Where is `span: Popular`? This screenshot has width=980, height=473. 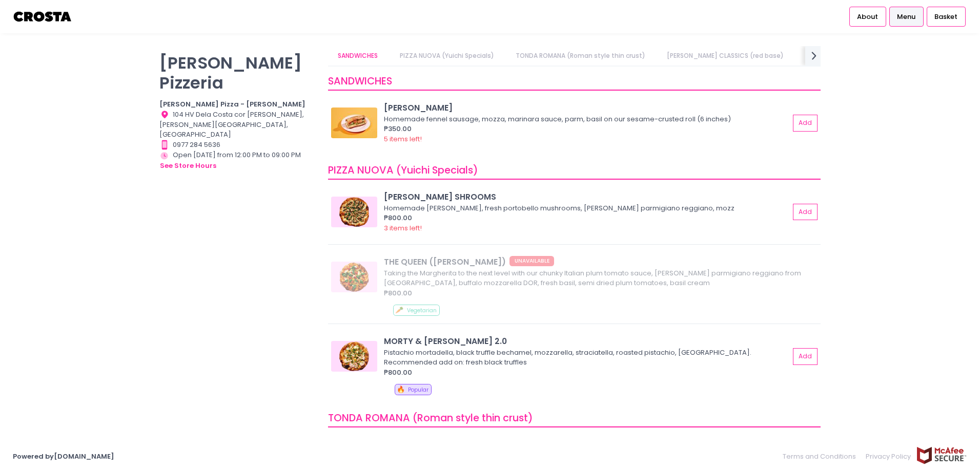 span: Popular is located at coordinates (419, 390).